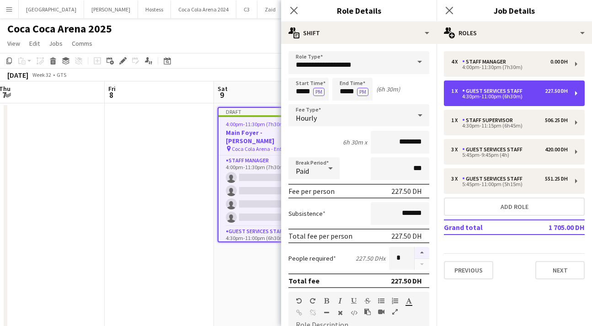 This screenshot has height=326, width=592. I want to click on div: 420.00 DH, so click(556, 149).